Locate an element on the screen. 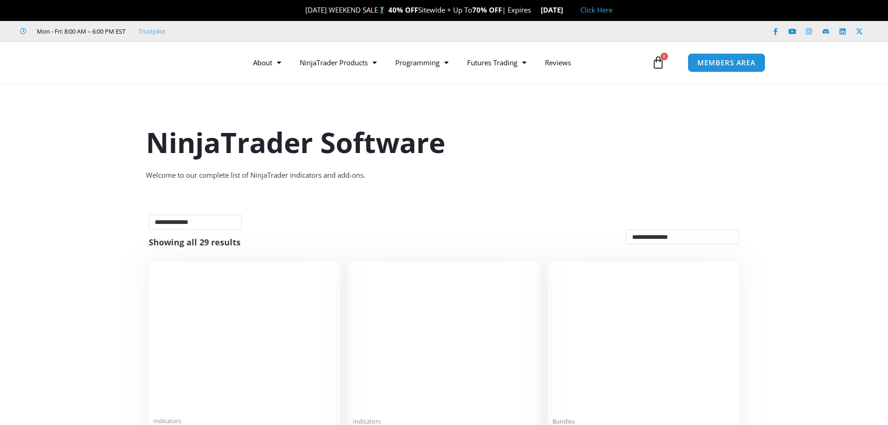 This screenshot has width=888, height=425. img: LogoAI | Affordable Indicators – NinjaTrader is located at coordinates (160, 62).